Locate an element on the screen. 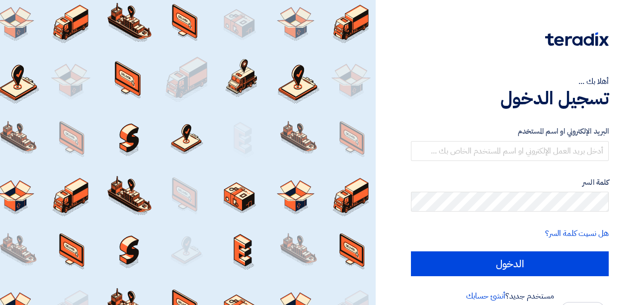  input: أدخل بريد العمل الإلكتروني او اسم المستخدم الخاص بك ... is located at coordinates (510, 151).